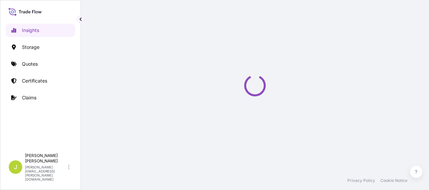 The width and height of the screenshot is (429, 190). I want to click on a: Certificates, so click(40, 81).